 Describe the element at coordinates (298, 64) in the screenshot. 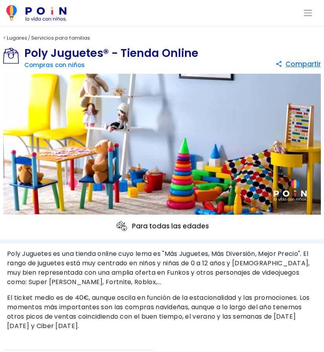

I see `button: Compartir` at that location.